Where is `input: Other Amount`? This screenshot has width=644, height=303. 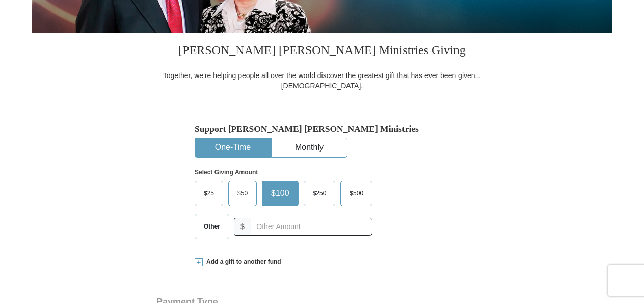 input: Other Amount is located at coordinates (311, 226).